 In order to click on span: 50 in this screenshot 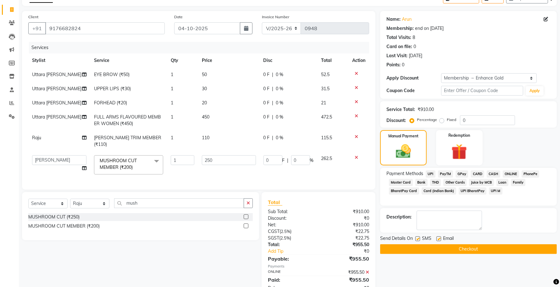, I will do `click(204, 74)`.